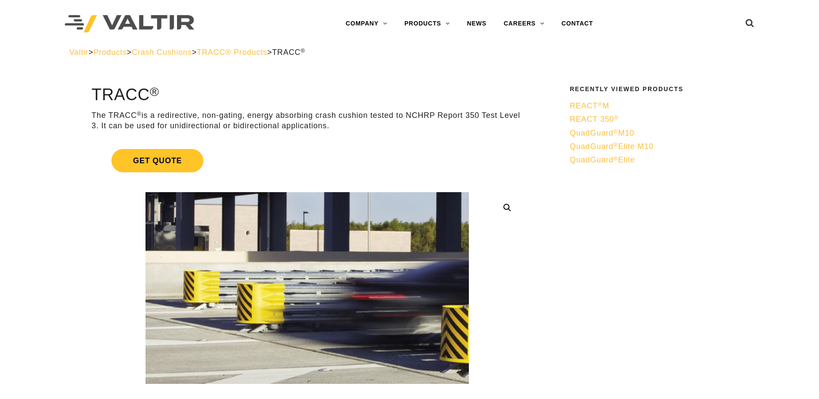 The height and width of the screenshot is (399, 819). Describe the element at coordinates (657, 119) in the screenshot. I see `a: REACT 350®` at that location.